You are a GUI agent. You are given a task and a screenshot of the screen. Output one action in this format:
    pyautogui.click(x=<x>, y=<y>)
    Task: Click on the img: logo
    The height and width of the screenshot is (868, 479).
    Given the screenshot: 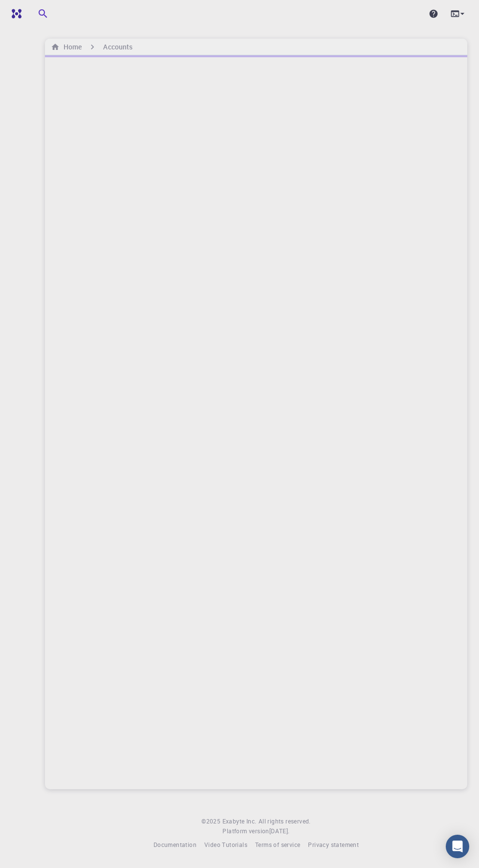 What is the action you would take?
    pyautogui.click(x=15, y=14)
    